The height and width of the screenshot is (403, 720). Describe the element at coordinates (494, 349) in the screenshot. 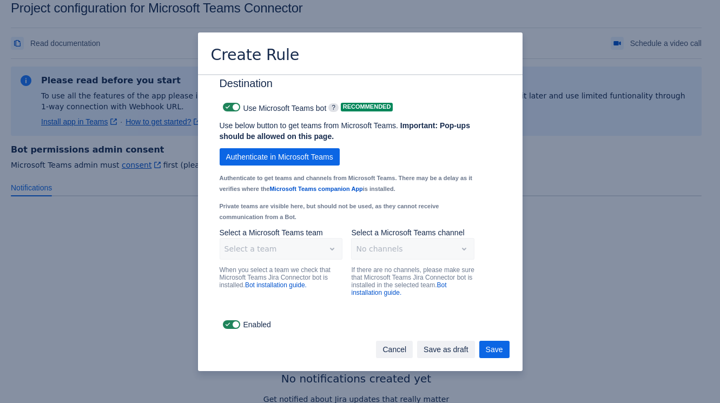

I see `button: Save` at that location.